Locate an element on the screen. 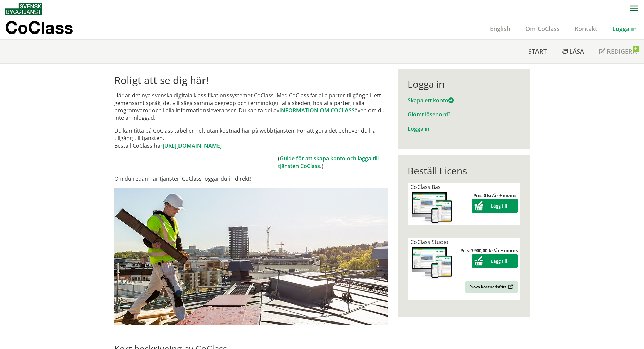 Image resolution: width=644 pixels, height=349 pixels. a: Skapa ett konto is located at coordinates (431, 100).